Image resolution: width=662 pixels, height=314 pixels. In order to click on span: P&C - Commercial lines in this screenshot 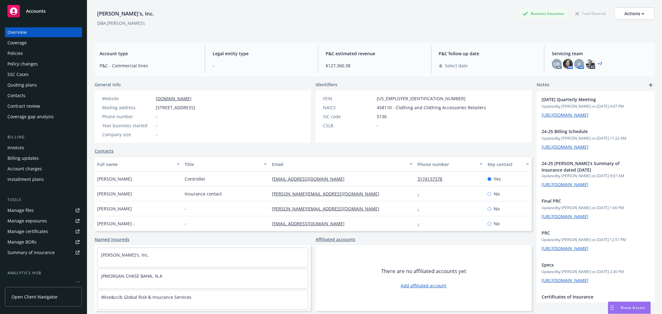, I will do `click(148, 65)`.